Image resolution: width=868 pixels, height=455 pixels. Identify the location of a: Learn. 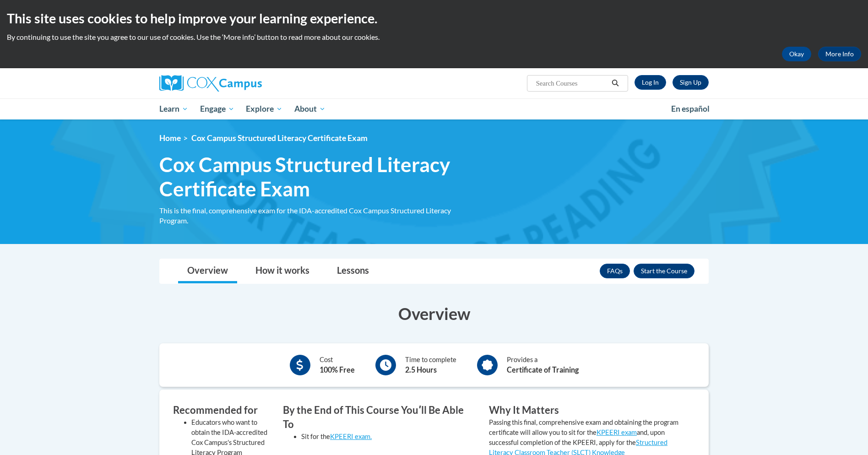
(174, 109).